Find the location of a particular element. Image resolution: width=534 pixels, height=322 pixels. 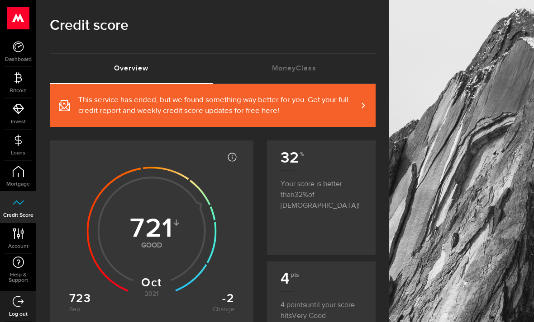

p: until your score hits is located at coordinates (321, 307).